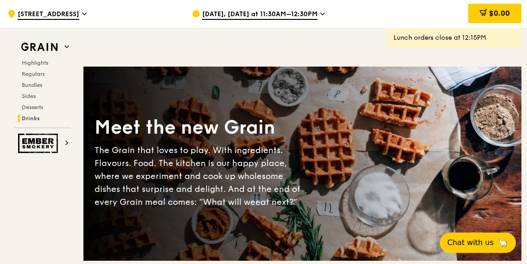 The width and height of the screenshot is (527, 264). What do you see at coordinates (32, 85) in the screenshot?
I see `span: Bundles` at bounding box center [32, 85].